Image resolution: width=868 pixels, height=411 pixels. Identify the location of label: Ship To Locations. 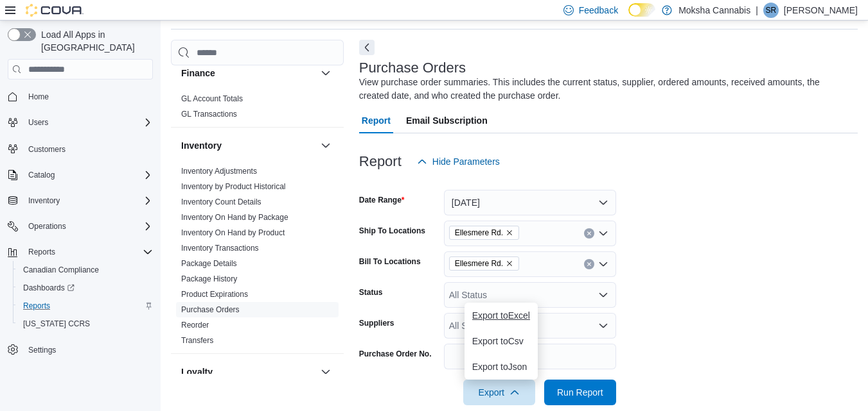
(392, 231).